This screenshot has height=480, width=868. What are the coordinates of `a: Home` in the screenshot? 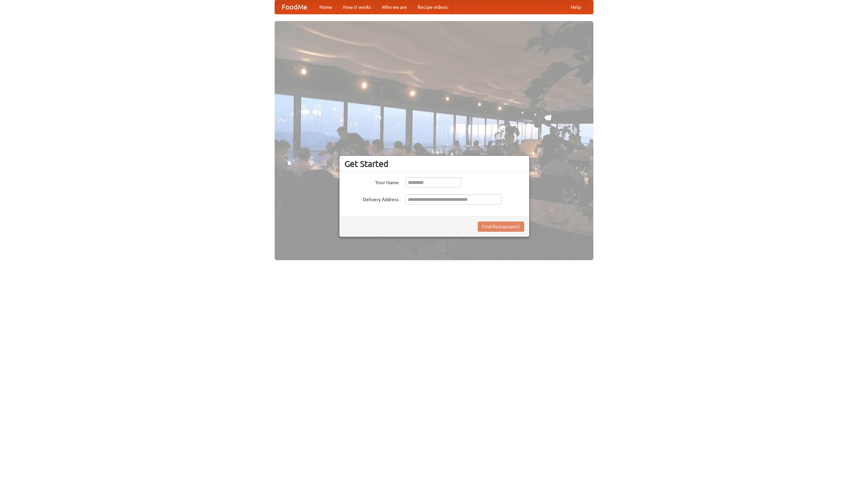 It's located at (326, 7).